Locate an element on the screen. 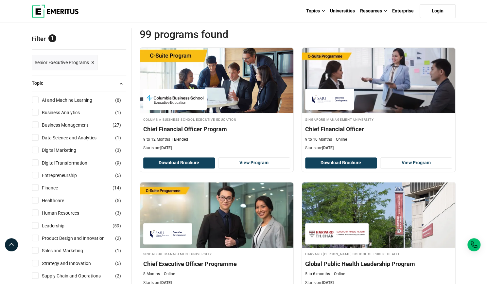 The height and width of the screenshot is (284, 487). h4: Chief Financial Officer Program is located at coordinates (216, 129).